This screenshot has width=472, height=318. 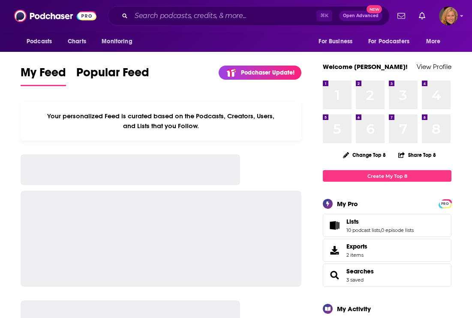 What do you see at coordinates (161, 121) in the screenshot?
I see `div: Your personalized Feed is curated based on the Podcasts, Creators, Users, and Lists that you Follow.` at bounding box center [161, 121].